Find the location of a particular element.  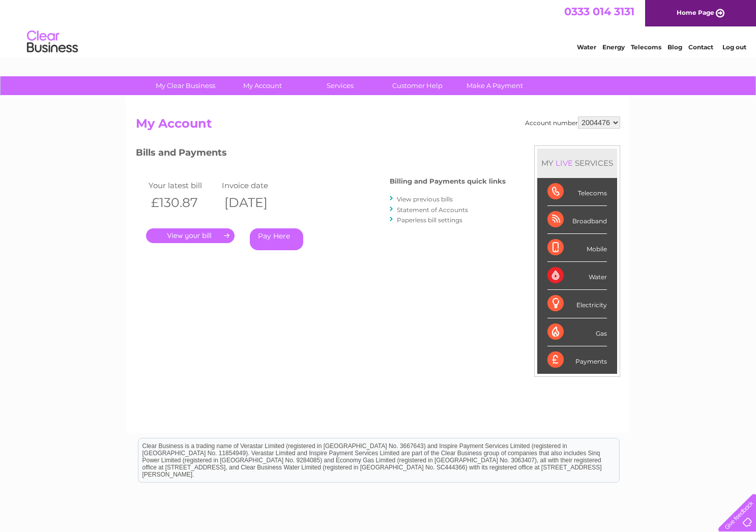

a: Log out is located at coordinates (733, 47).